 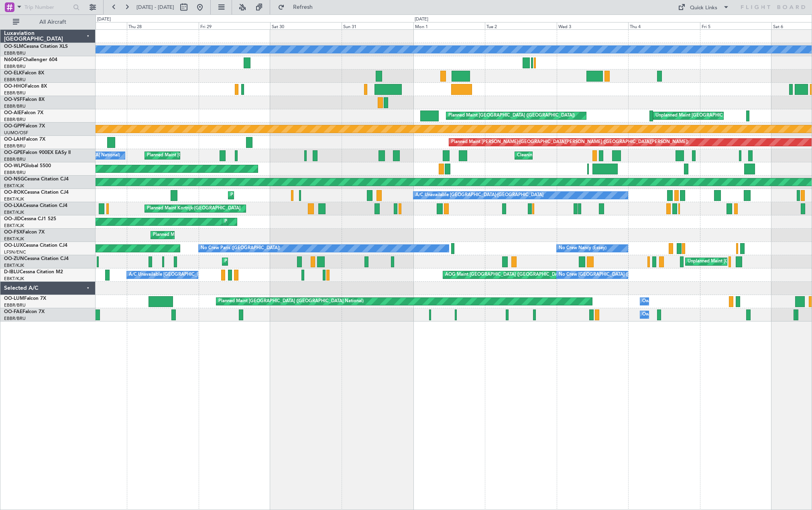 What do you see at coordinates (163, 26) in the screenshot?
I see `div: Thu 28` at bounding box center [163, 26].